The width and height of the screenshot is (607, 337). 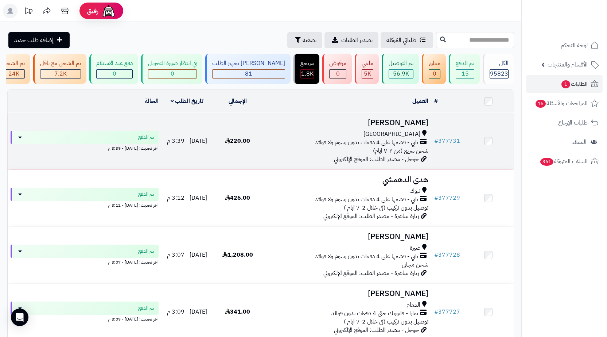 What do you see at coordinates (401, 63) in the screenshot?
I see `div: تم التوصيل` at bounding box center [401, 63].